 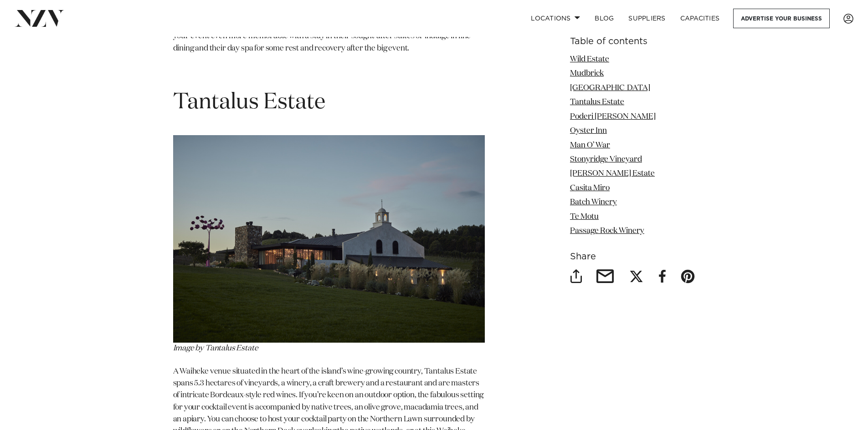 I want to click on img: nzv-logo.png, so click(x=39, y=18).